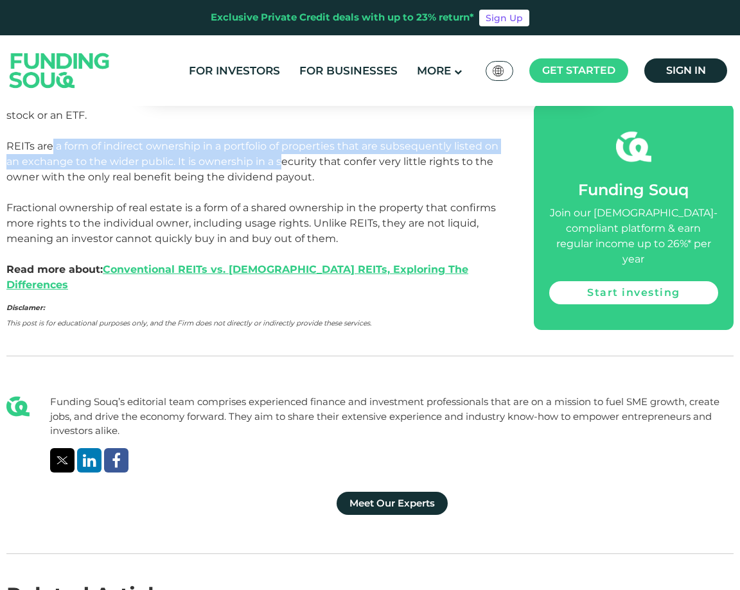 The image size is (740, 590). I want to click on span: Get started, so click(579, 70).